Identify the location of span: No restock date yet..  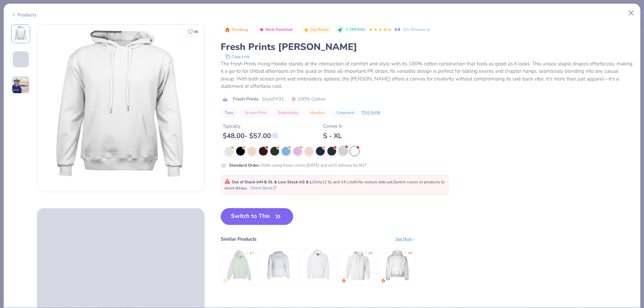
(375, 182).